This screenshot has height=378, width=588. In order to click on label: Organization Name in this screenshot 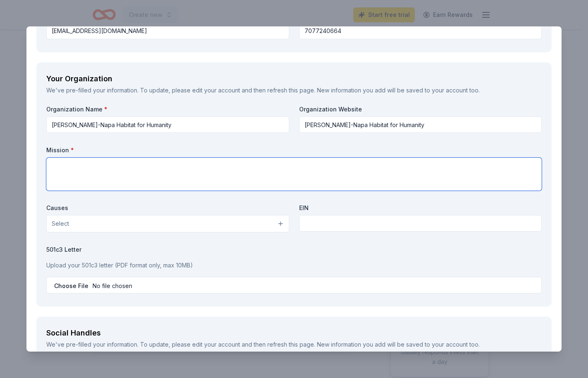, I will do `click(168, 110)`.